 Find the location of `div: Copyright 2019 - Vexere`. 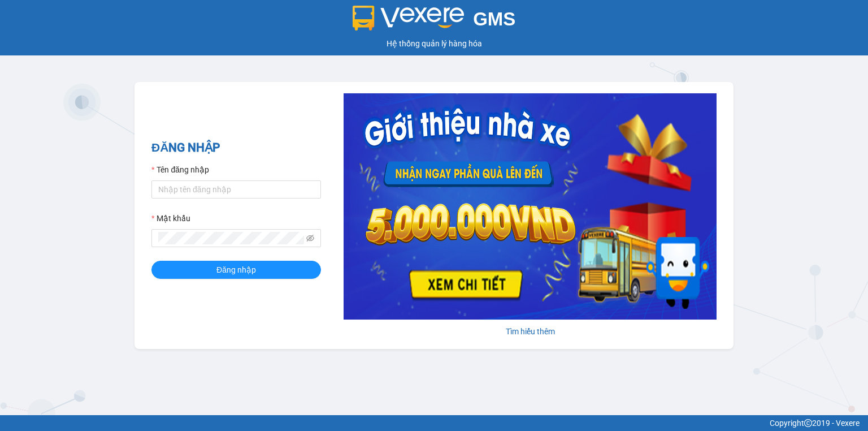

div: Copyright 2019 - Vexere is located at coordinates (434, 423).